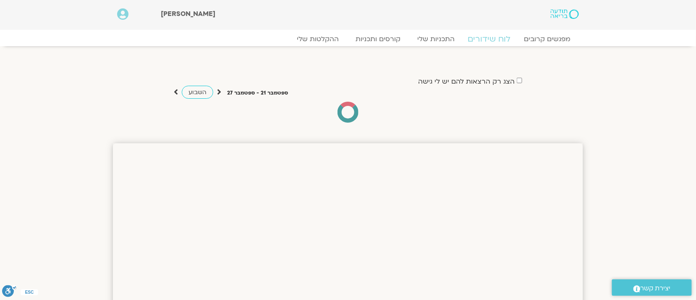 Image resolution: width=696 pixels, height=300 pixels. I want to click on span: יצירת קשר, so click(656, 288).